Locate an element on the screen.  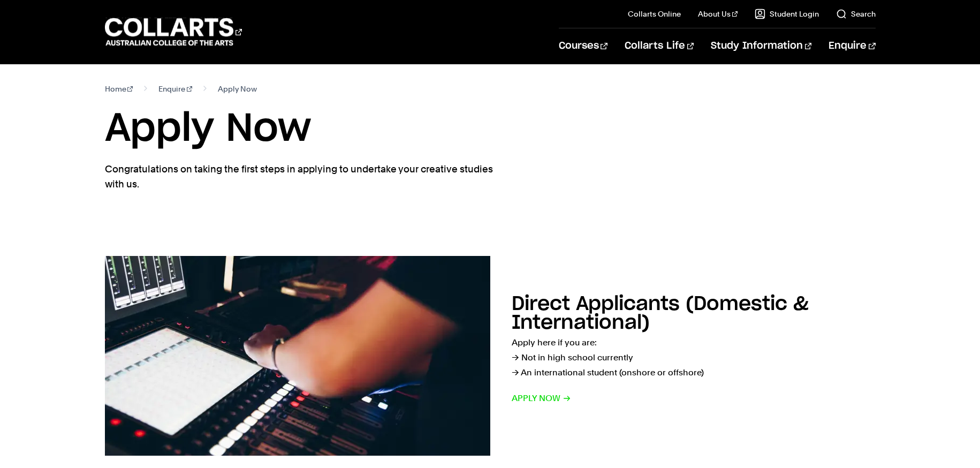
div: Go to homepage is located at coordinates (173, 32).